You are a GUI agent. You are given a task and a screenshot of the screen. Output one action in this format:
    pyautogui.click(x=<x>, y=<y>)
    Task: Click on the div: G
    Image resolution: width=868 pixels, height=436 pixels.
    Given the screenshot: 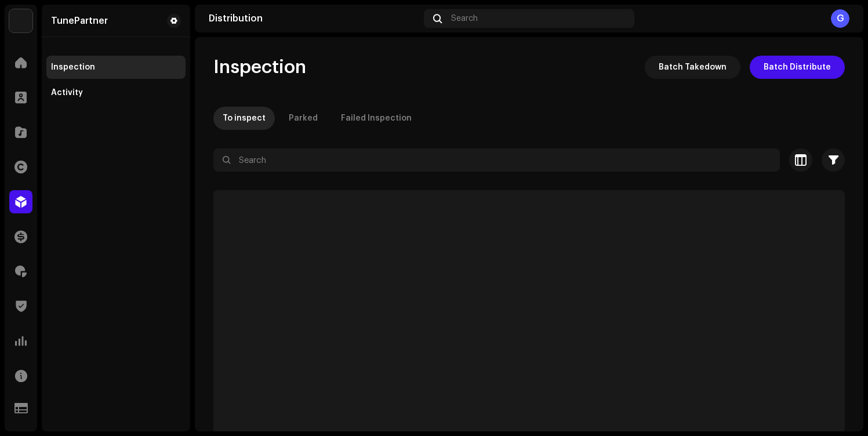 What is the action you would take?
    pyautogui.click(x=840, y=19)
    